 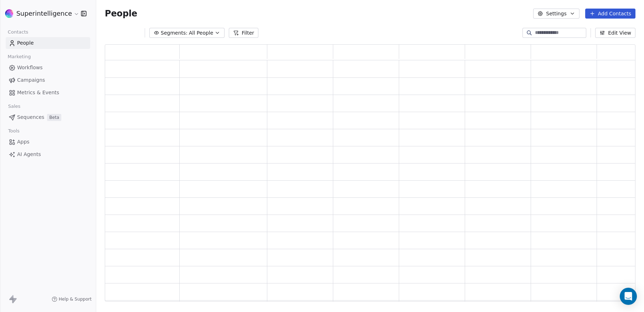 I want to click on a: Help & Support, so click(x=71, y=299).